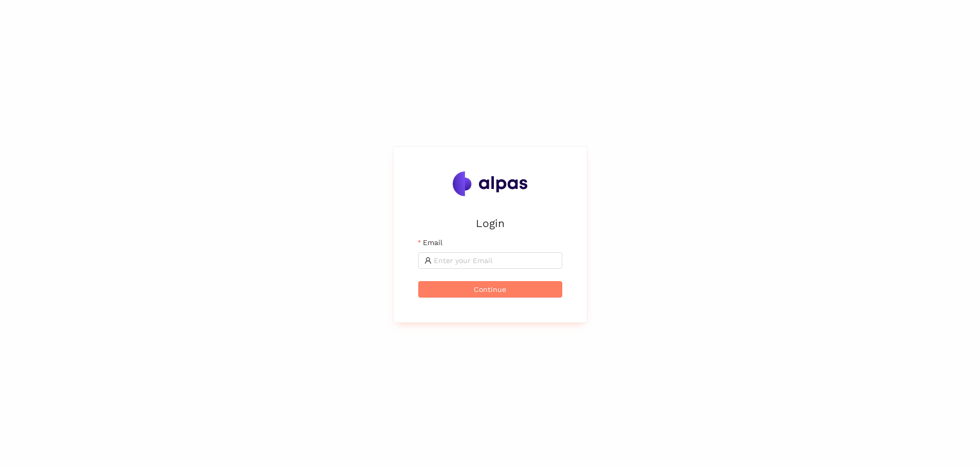  I want to click on span: user, so click(428, 260).